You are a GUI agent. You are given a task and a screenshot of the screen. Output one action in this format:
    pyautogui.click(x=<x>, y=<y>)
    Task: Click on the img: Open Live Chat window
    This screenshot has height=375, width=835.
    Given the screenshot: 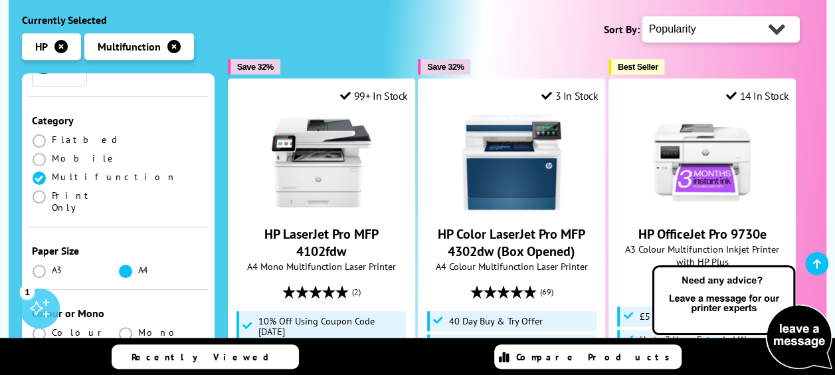 What is the action you would take?
    pyautogui.click(x=742, y=318)
    